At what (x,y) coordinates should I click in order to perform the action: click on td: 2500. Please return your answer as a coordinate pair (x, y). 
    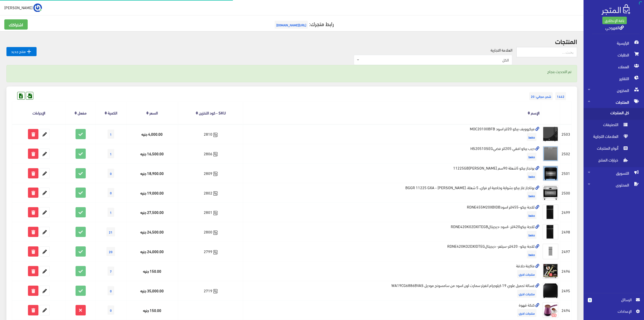
    Looking at the image, I should click on (566, 193).